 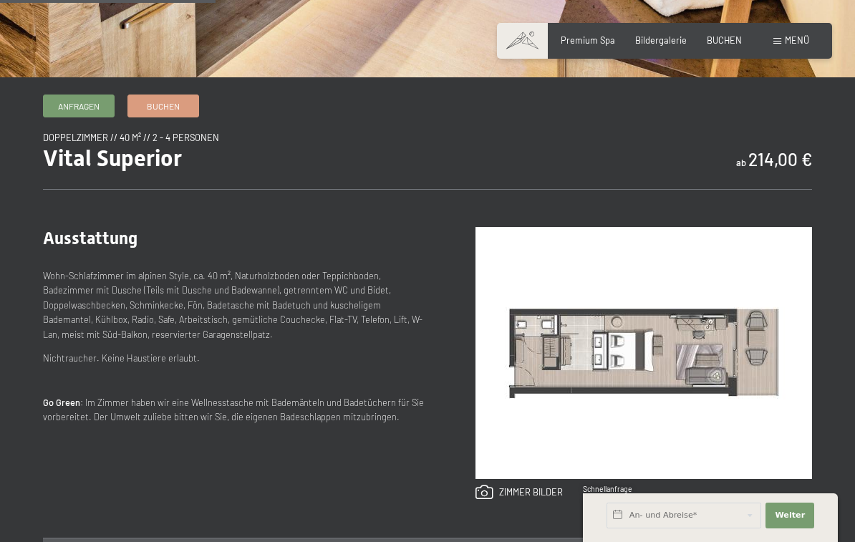 What do you see at coordinates (789, 515) in the screenshot?
I see `button: Weiter` at bounding box center [789, 515].